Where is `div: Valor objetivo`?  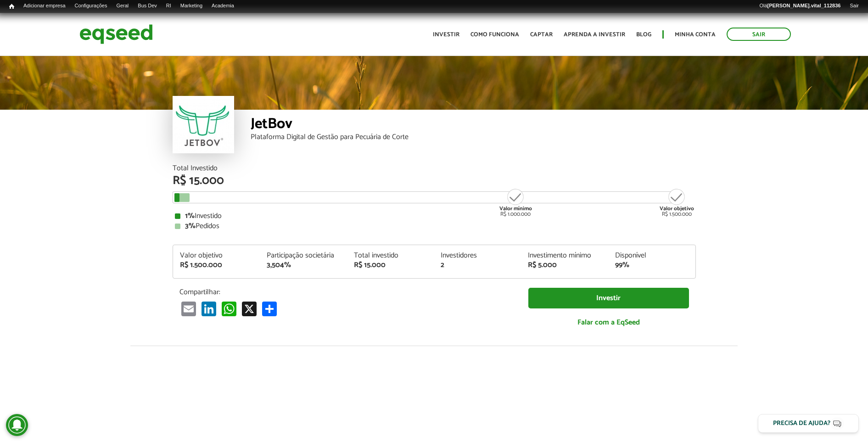
div: Valor objetivo is located at coordinates (217, 256).